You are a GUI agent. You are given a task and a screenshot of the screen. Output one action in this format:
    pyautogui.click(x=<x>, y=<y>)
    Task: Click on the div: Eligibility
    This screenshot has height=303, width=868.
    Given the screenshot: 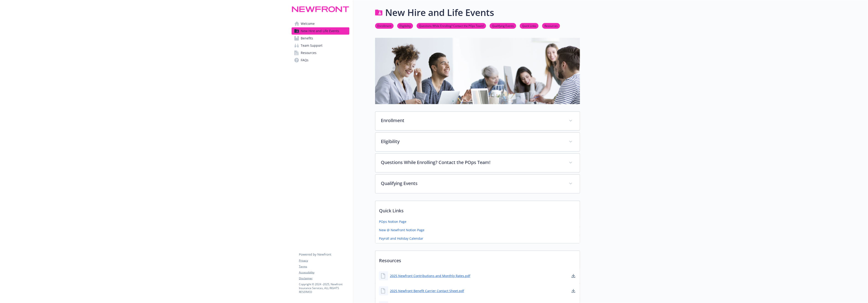 What is the action you would take?
    pyautogui.click(x=478, y=142)
    